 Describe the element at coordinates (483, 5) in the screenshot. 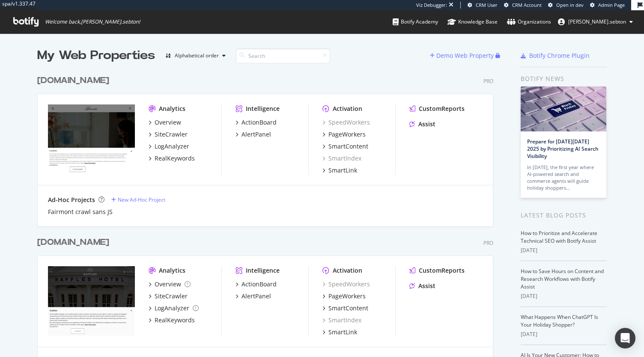

I see `a: CRM User` at that location.